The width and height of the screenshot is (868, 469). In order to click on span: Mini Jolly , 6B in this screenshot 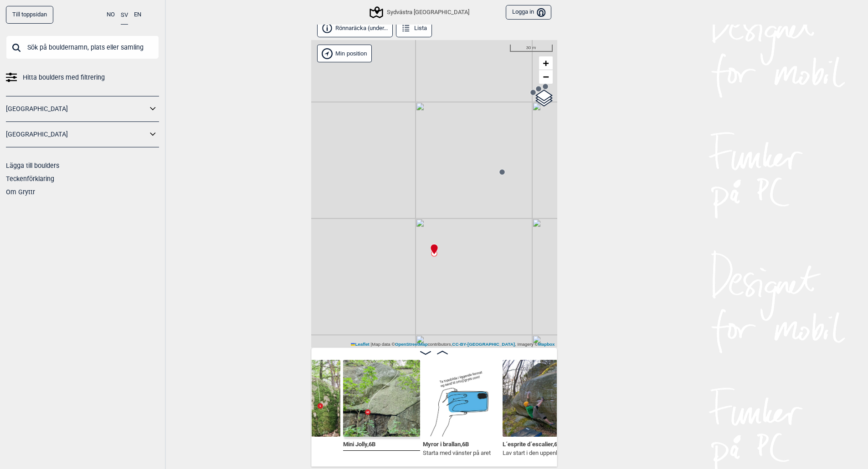, I will do `click(359, 443)`.